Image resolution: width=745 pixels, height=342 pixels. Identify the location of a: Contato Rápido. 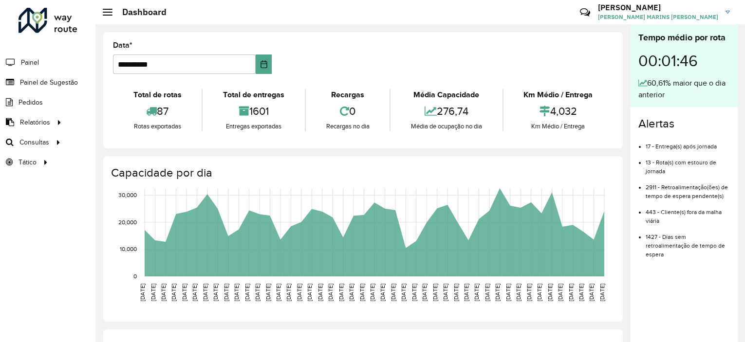
(585, 12).